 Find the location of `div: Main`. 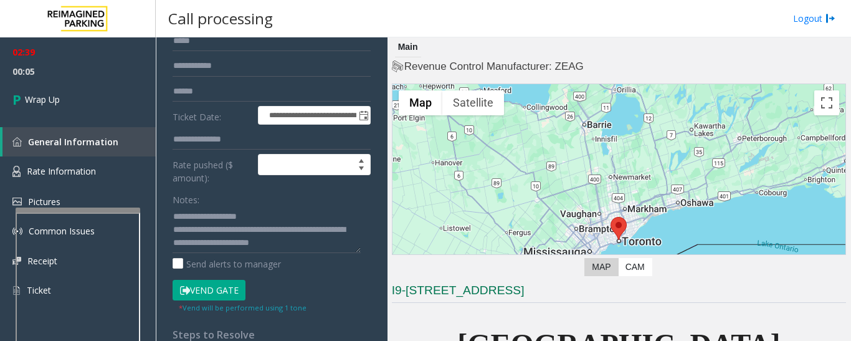

div: Main is located at coordinates (408, 47).